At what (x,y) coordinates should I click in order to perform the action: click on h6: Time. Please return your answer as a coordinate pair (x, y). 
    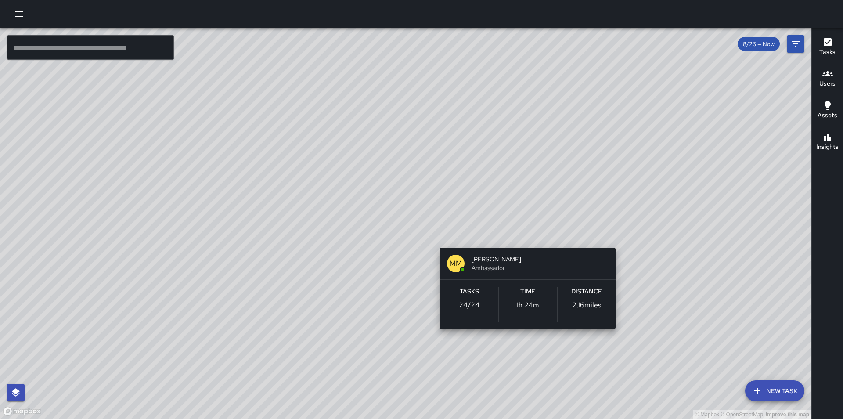
    Looking at the image, I should click on (528, 291).